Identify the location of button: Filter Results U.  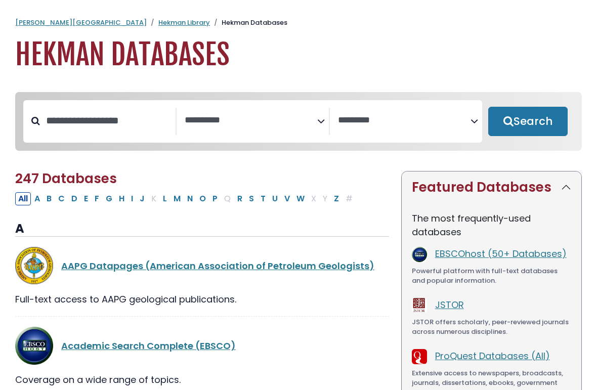
(275, 199).